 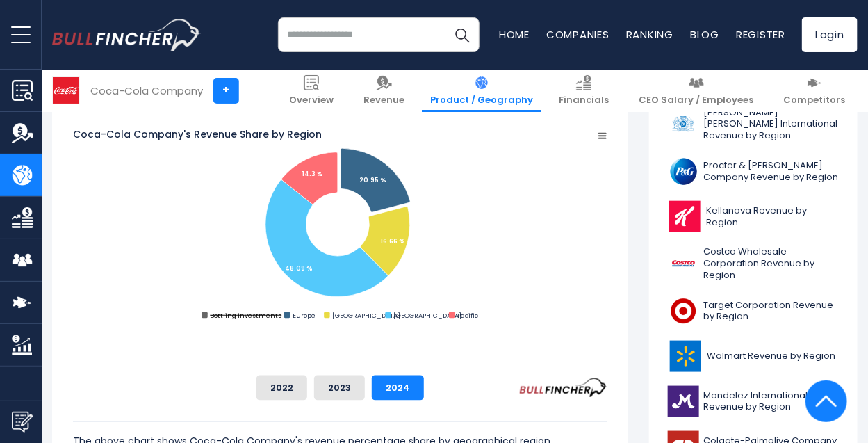 What do you see at coordinates (685, 216) in the screenshot?
I see `img: K logo` at bounding box center [685, 216].